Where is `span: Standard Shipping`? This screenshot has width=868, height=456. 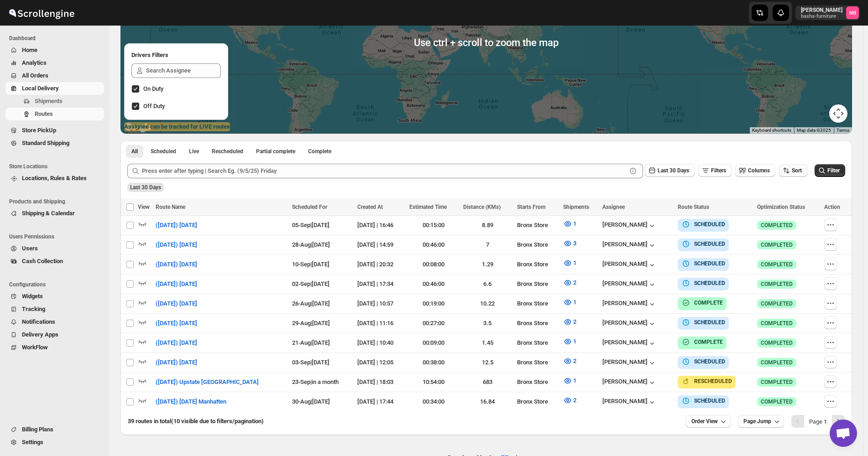 span: Standard Shipping is located at coordinates (46, 143).